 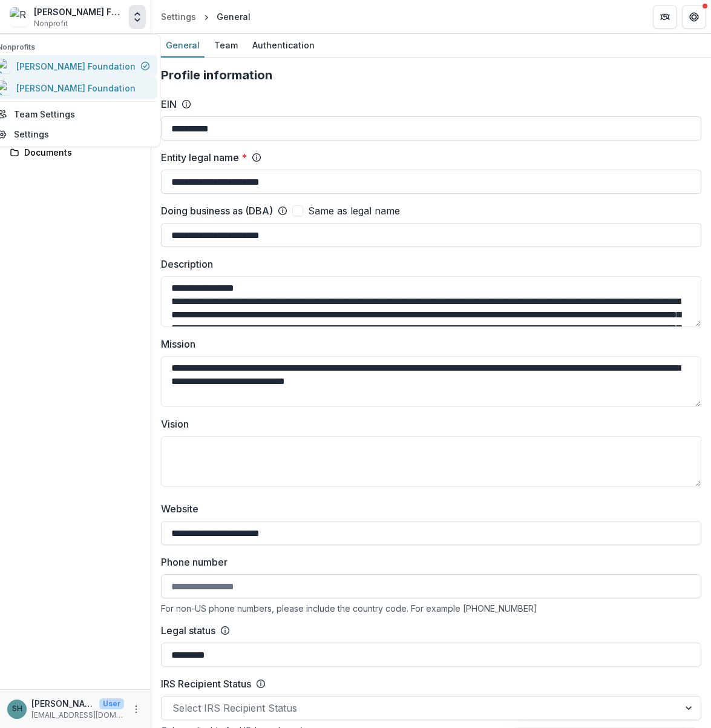 What do you see at coordinates (226, 45) in the screenshot?
I see `a: Team` at bounding box center [226, 45].